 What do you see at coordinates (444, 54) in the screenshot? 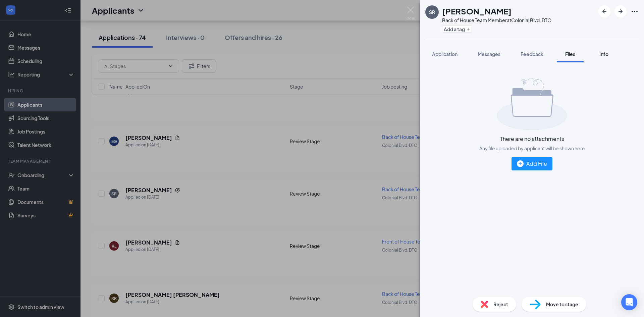
I see `span: Application` at bounding box center [444, 54].